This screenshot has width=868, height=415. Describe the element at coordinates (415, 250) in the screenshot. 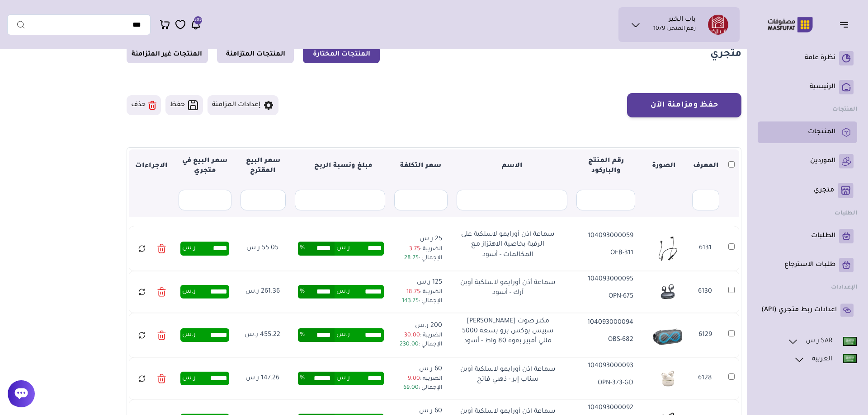

I see `span: 3.75` at that location.